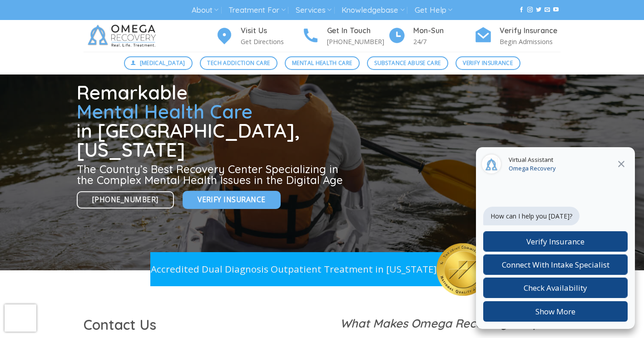  Describe the element at coordinates (211, 174) in the screenshot. I see `h3: The Country’s Best Recovery Center Specializing in the Complex Mental Health Issues in the Digita...` at that location.